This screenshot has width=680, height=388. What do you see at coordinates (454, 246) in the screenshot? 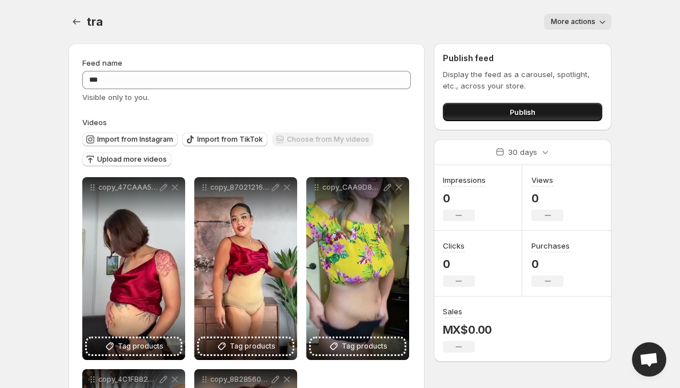
I see `h3: Clicks` at bounding box center [454, 246].